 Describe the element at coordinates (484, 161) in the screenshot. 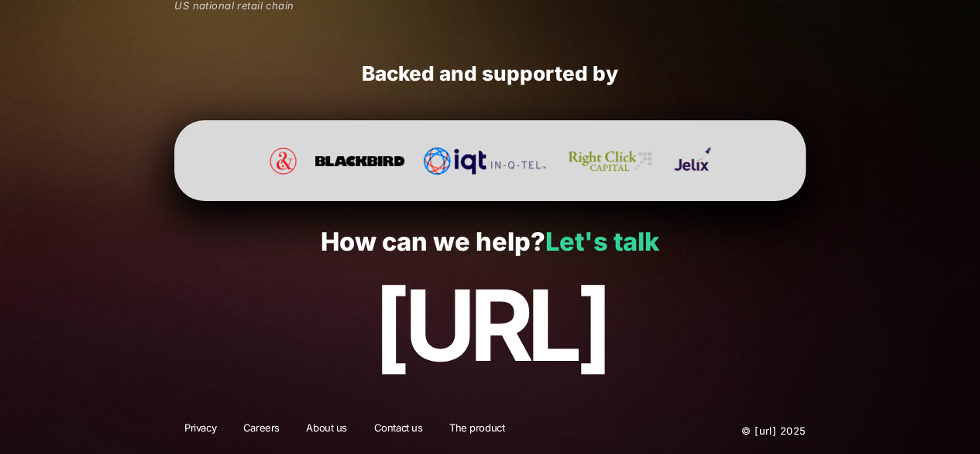

I see `img: In-Q-Tel (IQT)` at that location.